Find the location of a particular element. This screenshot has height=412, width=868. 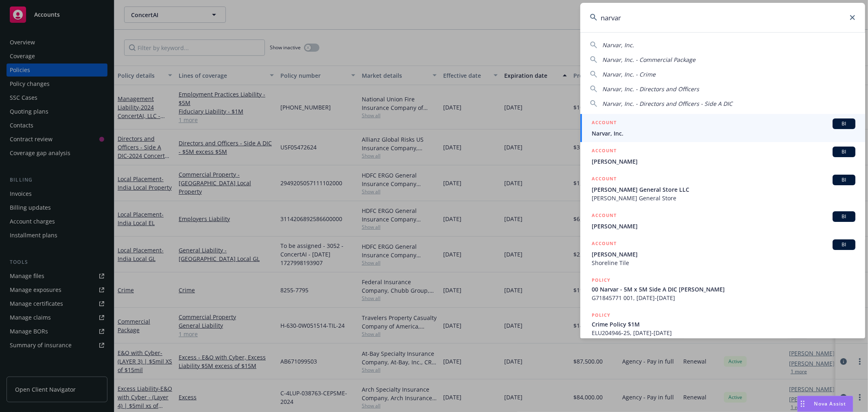

input: Search... is located at coordinates (723, 18).